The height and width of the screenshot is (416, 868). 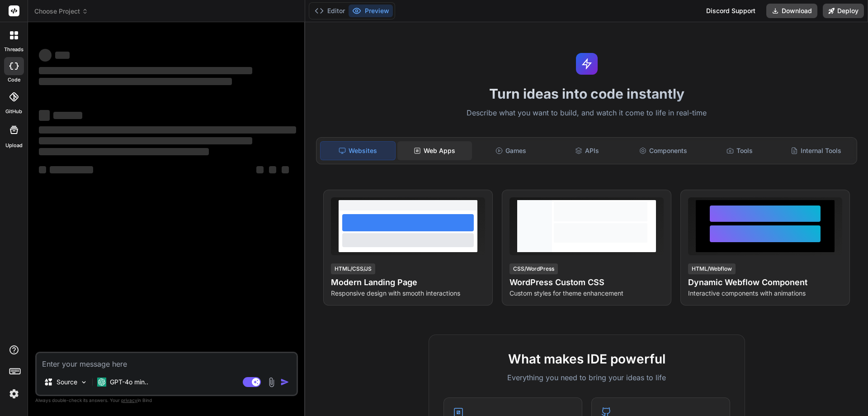 What do you see at coordinates (434, 150) in the screenshot?
I see `div: Web Apps` at bounding box center [434, 150].